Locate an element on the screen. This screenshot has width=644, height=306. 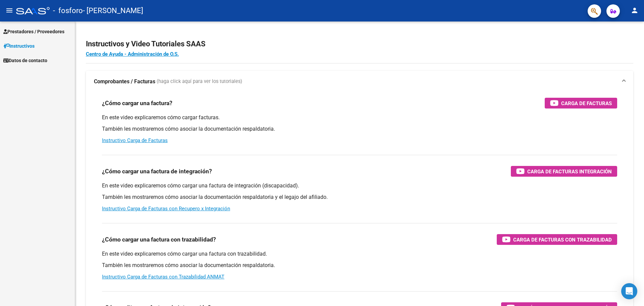
mat-expansion-panel-header: Comprobantes / Facturas (haga click aquí para ver los tutoriales) is located at coordinates (359, 82).